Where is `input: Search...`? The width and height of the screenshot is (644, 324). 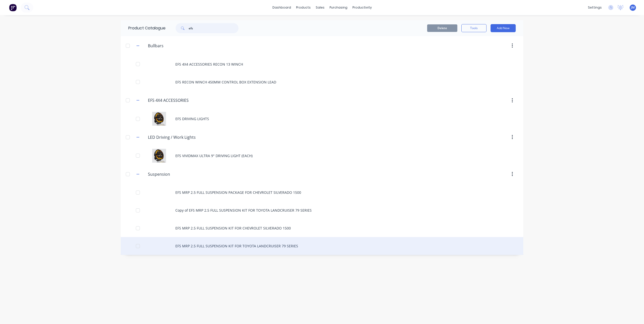 input: Search... is located at coordinates (214, 28).